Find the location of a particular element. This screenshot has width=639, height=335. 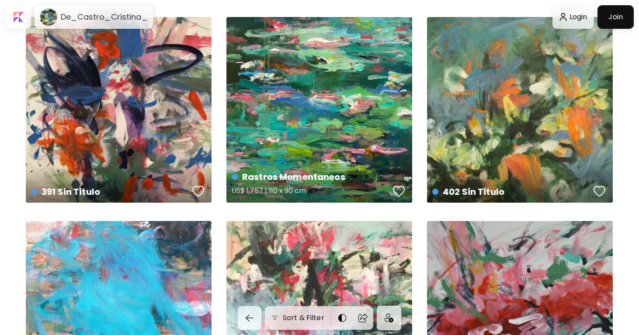

a: 391 Sin Titulofavoriteshttps://cdn.kaleido.art/CDN/Artwork/149802/Primary/medium.webp?updated=666963 is located at coordinates (118, 110).